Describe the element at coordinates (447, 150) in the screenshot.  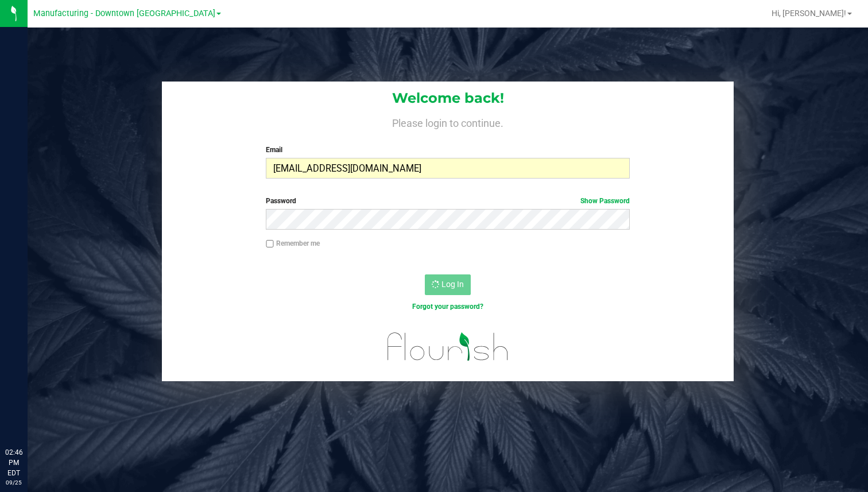
I see `label: Email` at that location.